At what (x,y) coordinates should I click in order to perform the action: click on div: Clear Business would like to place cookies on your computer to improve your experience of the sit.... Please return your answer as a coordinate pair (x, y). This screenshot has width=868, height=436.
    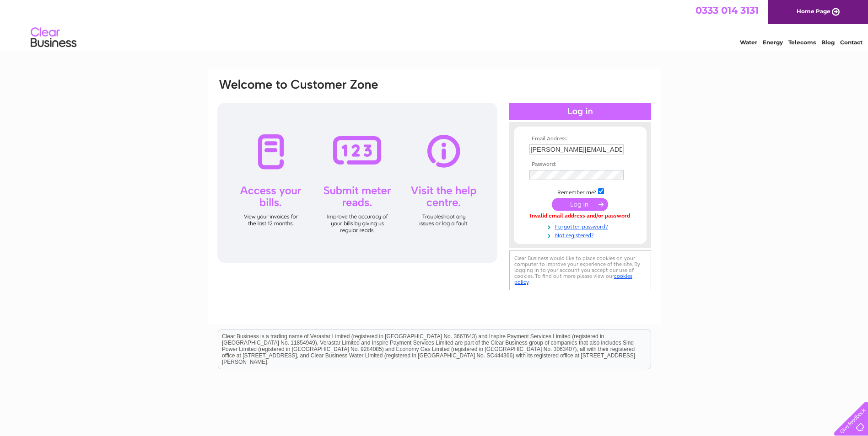
    Looking at the image, I should click on (581, 270).